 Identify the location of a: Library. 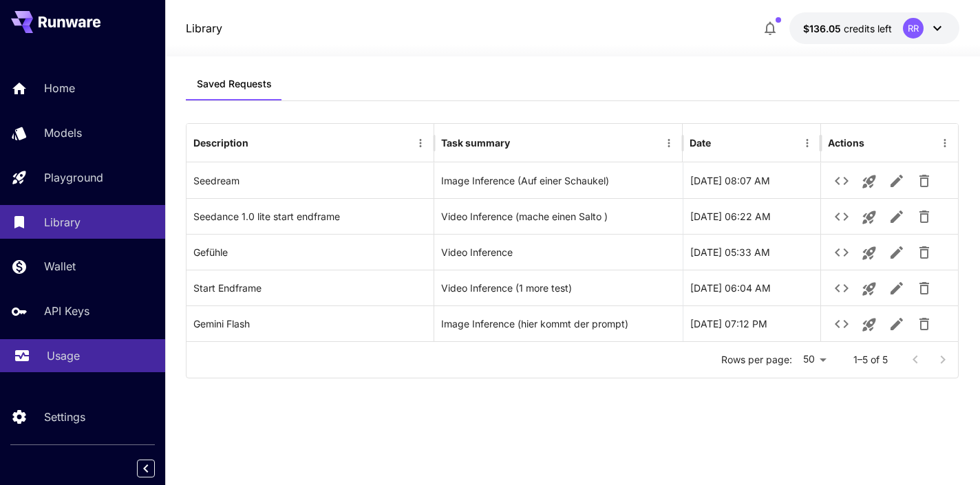
(203, 28).